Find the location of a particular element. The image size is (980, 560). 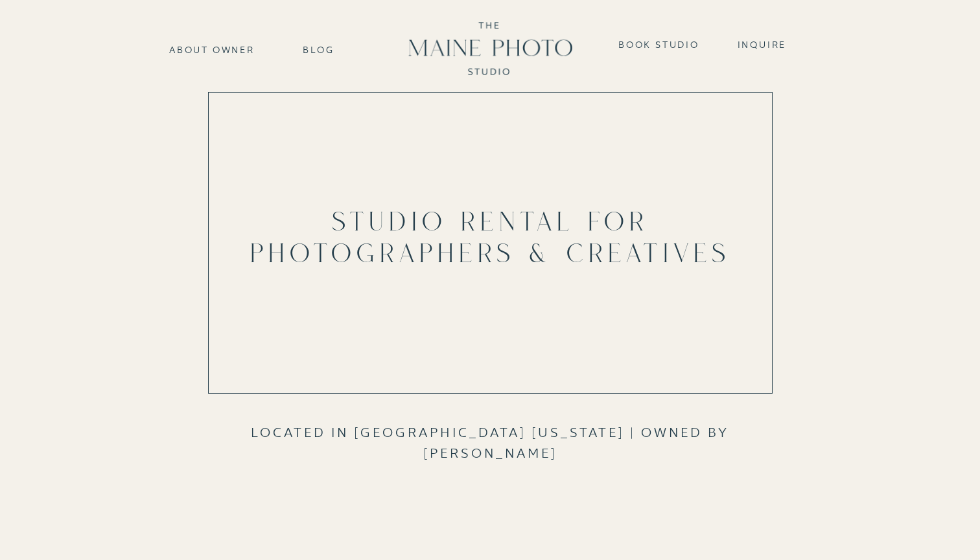

a: about Owner is located at coordinates (212, 48).